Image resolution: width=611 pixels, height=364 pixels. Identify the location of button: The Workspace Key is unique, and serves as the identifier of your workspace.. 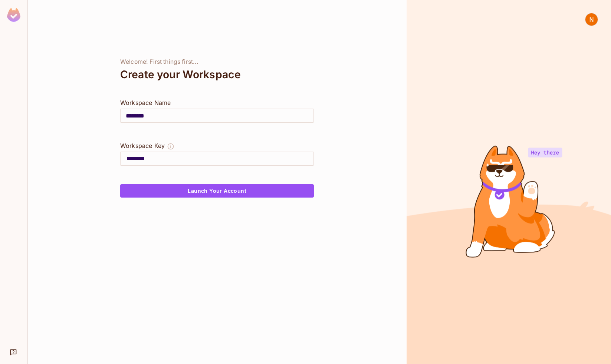
(170, 146).